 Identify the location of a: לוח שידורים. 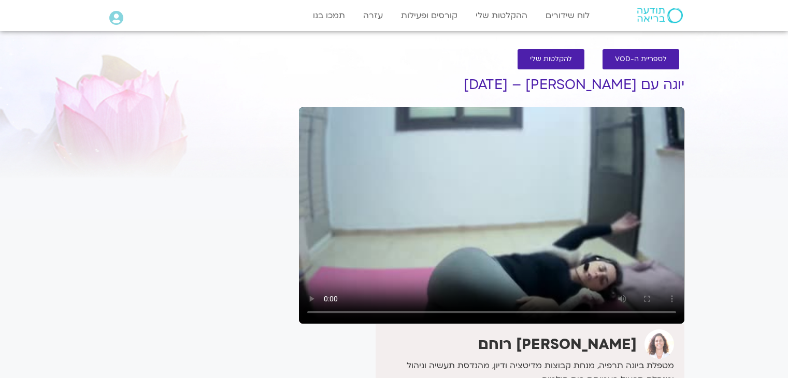
(567, 16).